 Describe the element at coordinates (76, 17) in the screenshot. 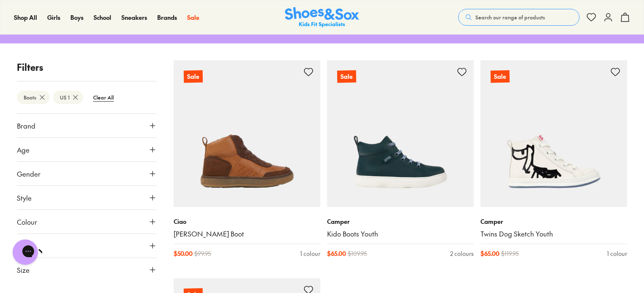

I see `span: Boys` at that location.